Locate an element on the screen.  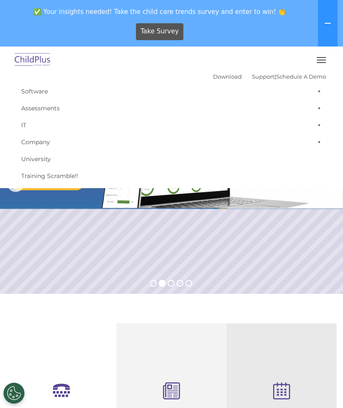
a: IT is located at coordinates (171, 125).